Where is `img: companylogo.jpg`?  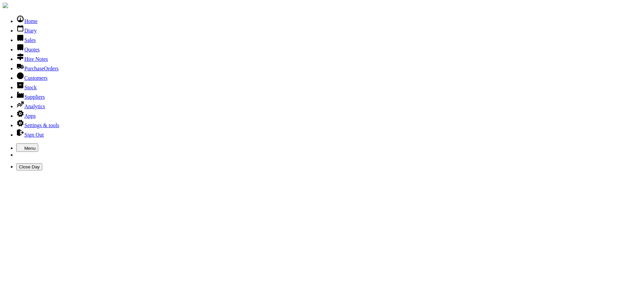 img: companylogo.jpg is located at coordinates (5, 5).